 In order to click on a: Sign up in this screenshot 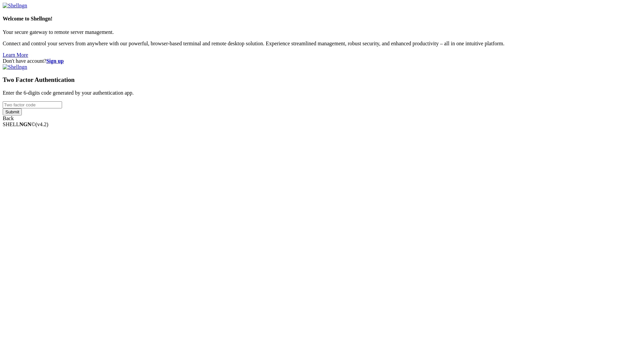, I will do `click(55, 61)`.